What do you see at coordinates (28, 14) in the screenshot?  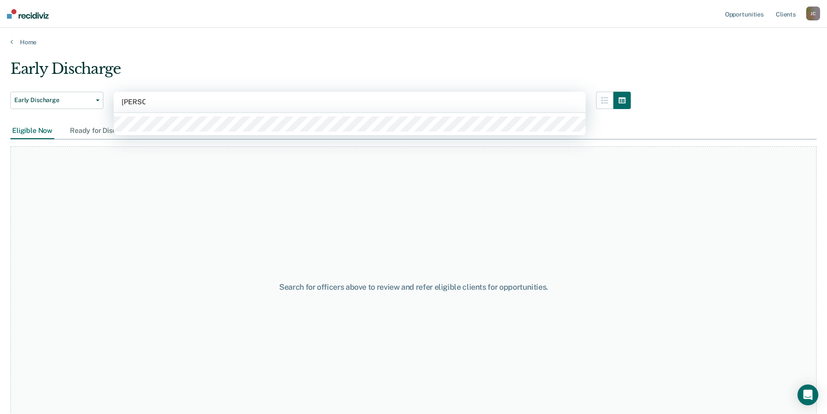 I see `img: Recidiviz` at bounding box center [28, 14].